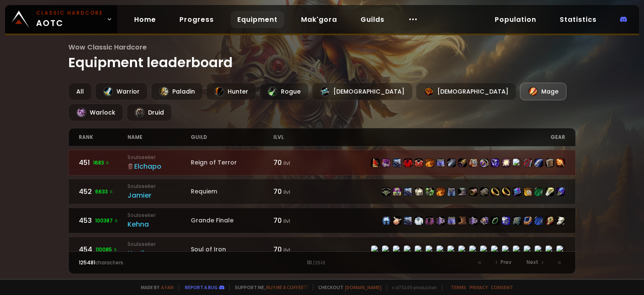 The width and height of the screenshot is (644, 295). Describe the element at coordinates (287, 287) in the screenshot. I see `a: Buy me a coffee` at that location.